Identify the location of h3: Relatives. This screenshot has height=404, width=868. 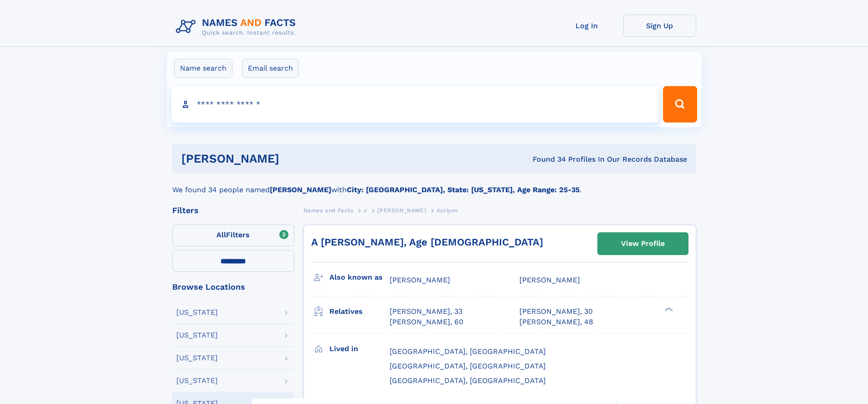
(359, 311).